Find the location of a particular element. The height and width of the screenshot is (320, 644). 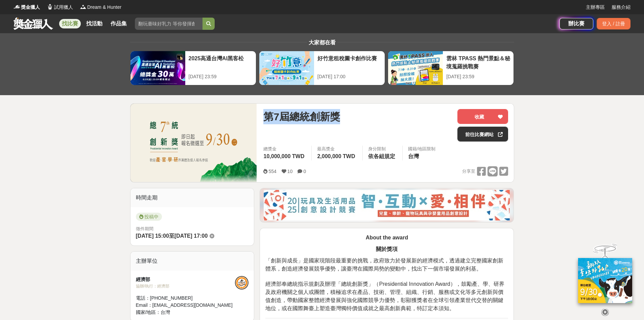

a: 服務介紹 is located at coordinates (621, 7).